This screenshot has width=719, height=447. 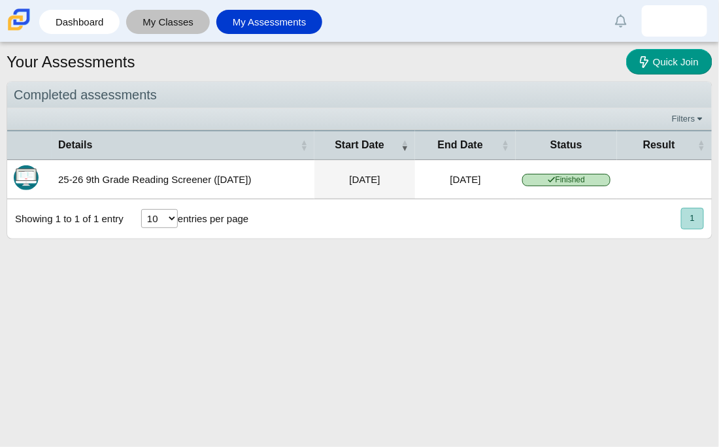 What do you see at coordinates (691, 218) in the screenshot?
I see `nav: pagination` at bounding box center [691, 218].